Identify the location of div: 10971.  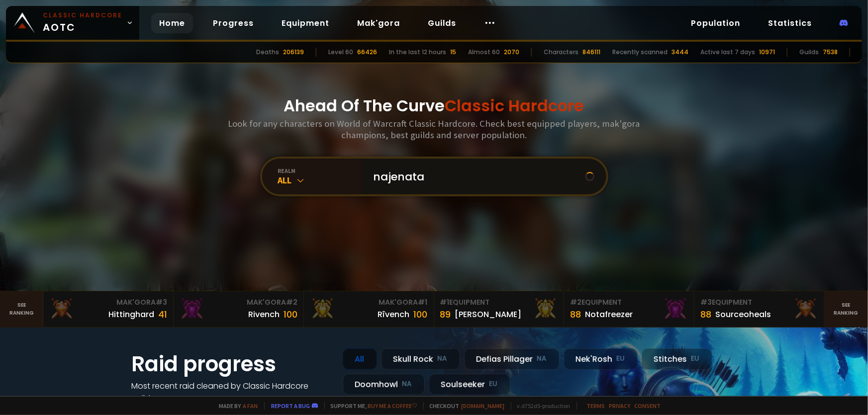
(767, 52).